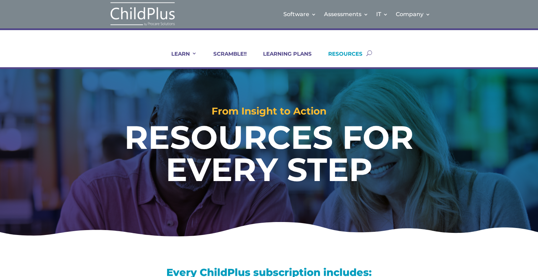 The width and height of the screenshot is (538, 277). Describe the element at coordinates (180, 59) in the screenshot. I see `a: LEARN` at that location.